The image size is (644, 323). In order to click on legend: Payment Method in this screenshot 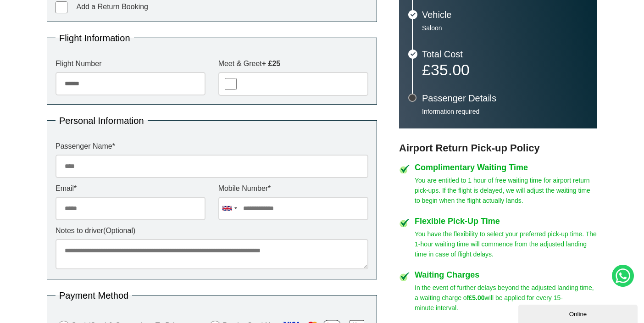, I will do `click(94, 296)`.